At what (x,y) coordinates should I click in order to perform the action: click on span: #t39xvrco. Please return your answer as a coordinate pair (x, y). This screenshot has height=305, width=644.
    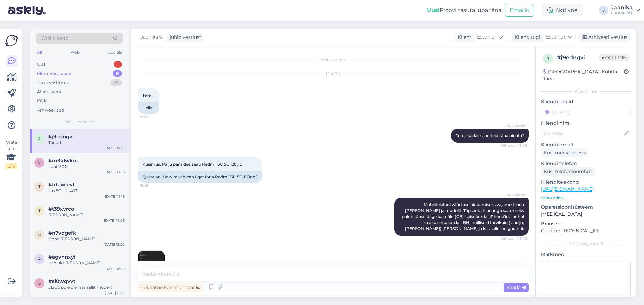
    Looking at the image, I should click on (61, 209).